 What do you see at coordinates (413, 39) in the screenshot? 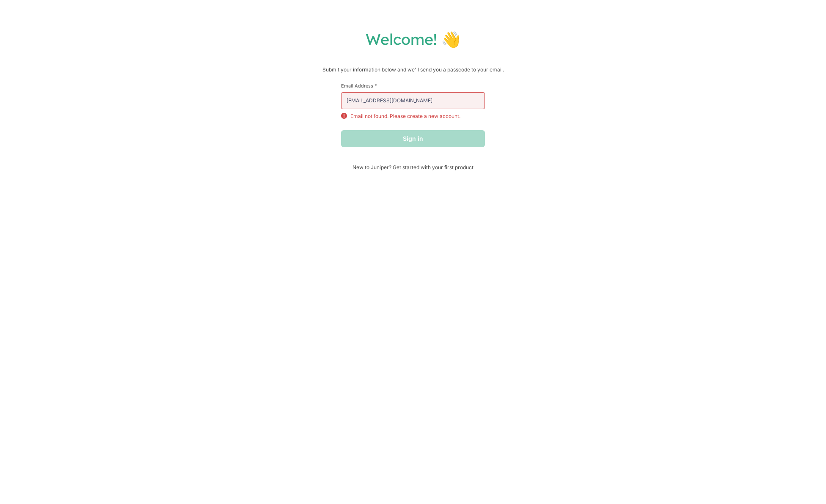
I see `h1: Welcome! 👋` at bounding box center [413, 39].